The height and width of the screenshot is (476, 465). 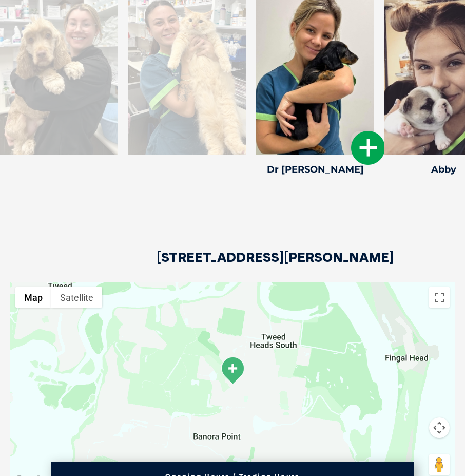 What do you see at coordinates (439, 465) in the screenshot?
I see `button: Drag Pegman onto the map to open Street View` at bounding box center [439, 465].